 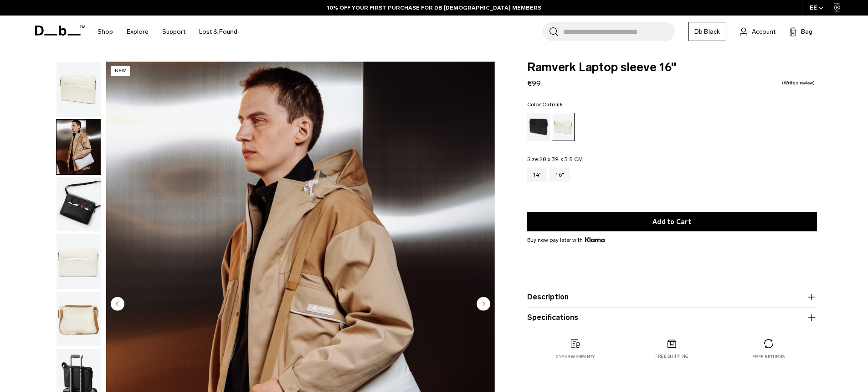 I want to click on span: Ramverk Laptop sleeve 16", so click(x=672, y=68).